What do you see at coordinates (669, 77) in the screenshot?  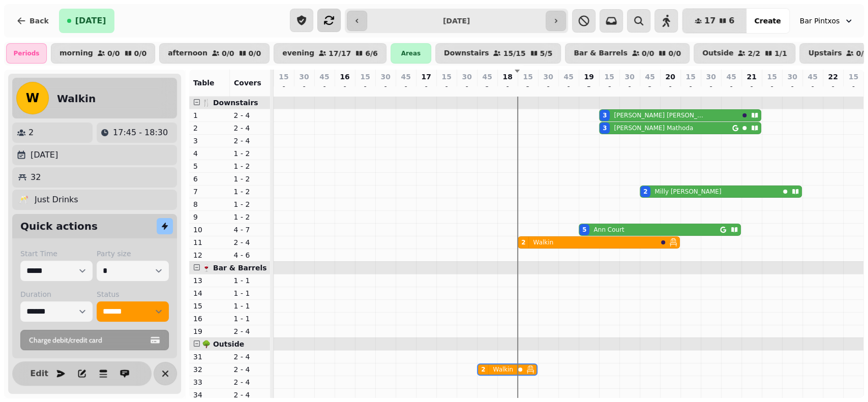 I see `p: 20` at bounding box center [669, 77].